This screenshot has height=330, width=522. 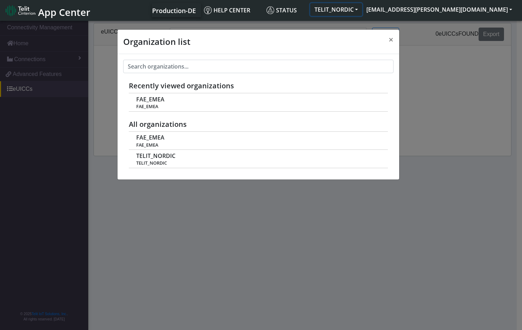 What do you see at coordinates (270, 10) in the screenshot?
I see `img: status.svg` at bounding box center [270, 10].